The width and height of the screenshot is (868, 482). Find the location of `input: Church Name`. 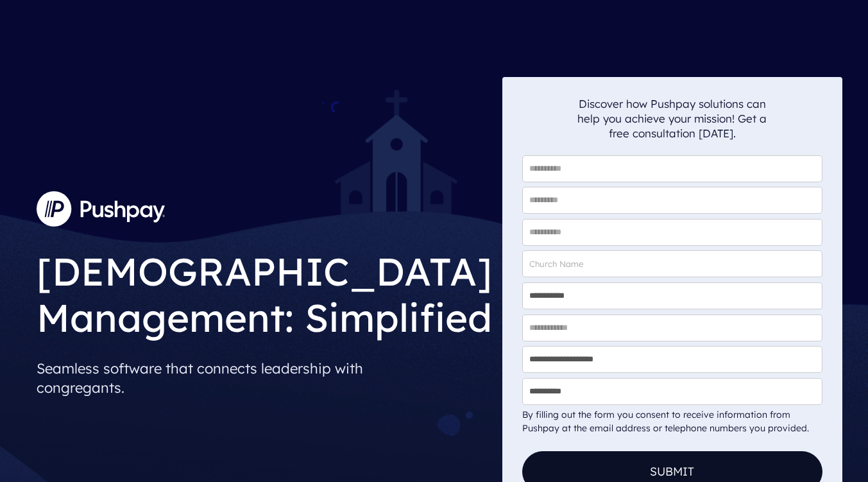

input: Church Name is located at coordinates (672, 264).